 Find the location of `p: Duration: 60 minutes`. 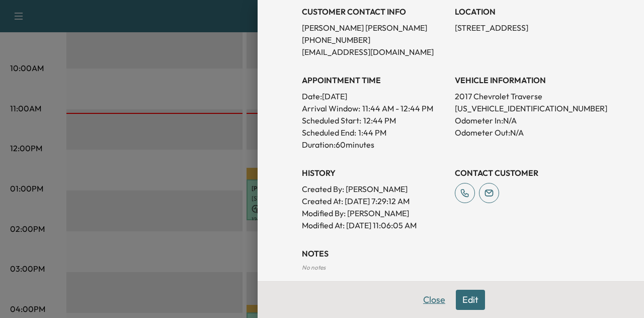

p: Duration: 60 minutes is located at coordinates (375, 144).